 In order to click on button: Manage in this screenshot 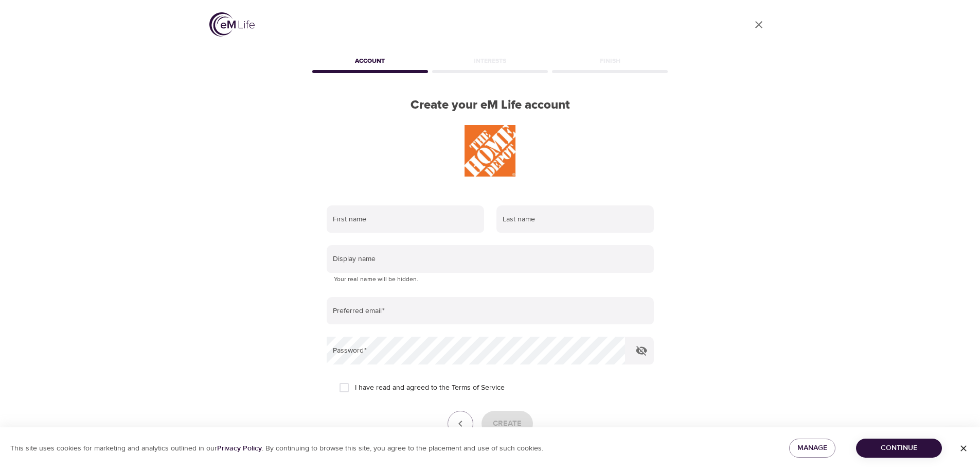, I will do `click(813, 448)`.